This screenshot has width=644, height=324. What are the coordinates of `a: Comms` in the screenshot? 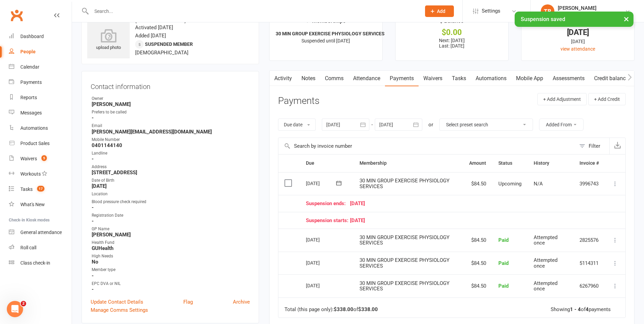 It's located at (334, 78).